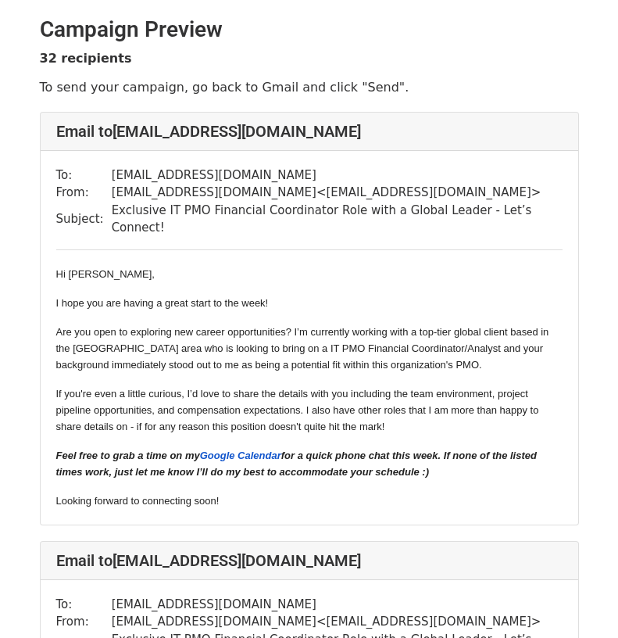  I want to click on td: Subject:, so click(84, 219).